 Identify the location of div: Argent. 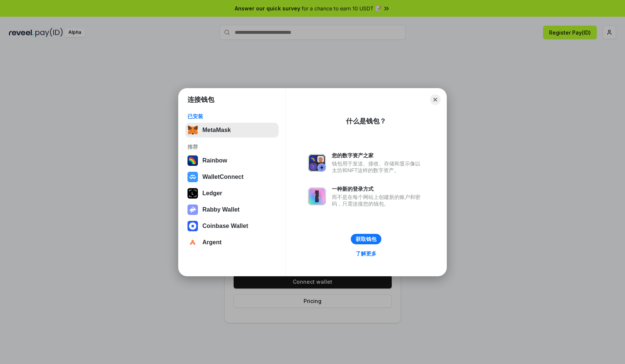
(212, 242).